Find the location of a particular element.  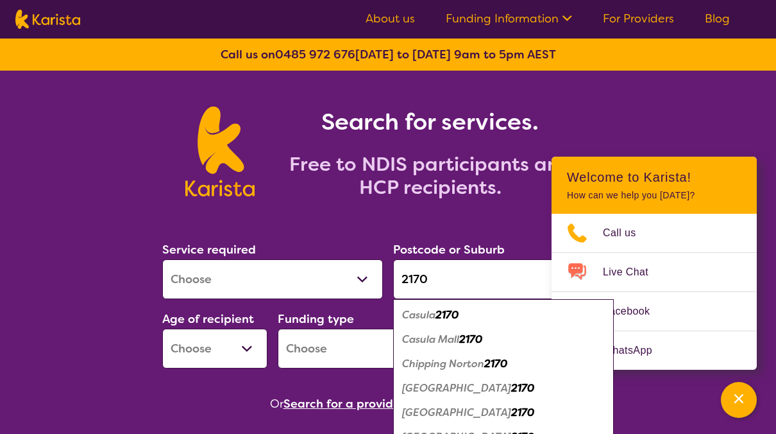

a: For Providers is located at coordinates (638, 19).